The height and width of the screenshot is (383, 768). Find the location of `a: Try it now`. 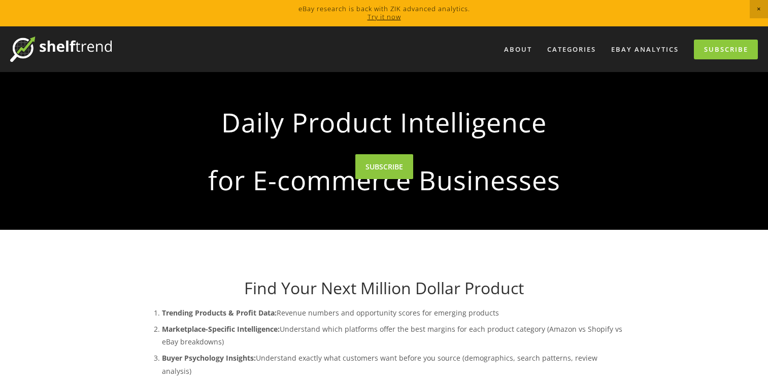

a: Try it now is located at coordinates (384, 17).